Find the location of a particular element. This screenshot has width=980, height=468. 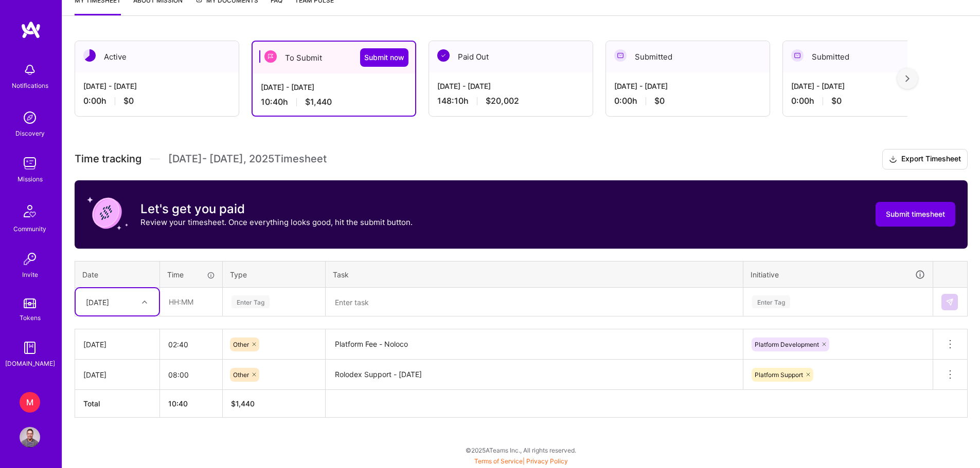

th: Type is located at coordinates (274, 275).